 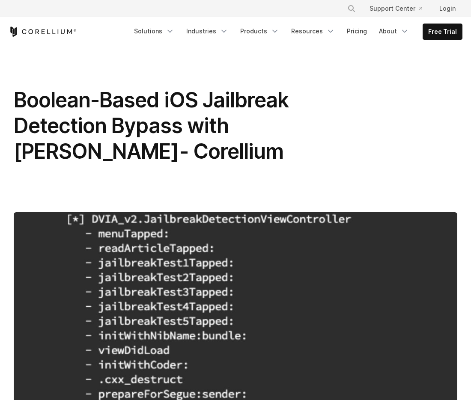 What do you see at coordinates (313, 31) in the screenshot?
I see `a: Resources` at bounding box center [313, 31].